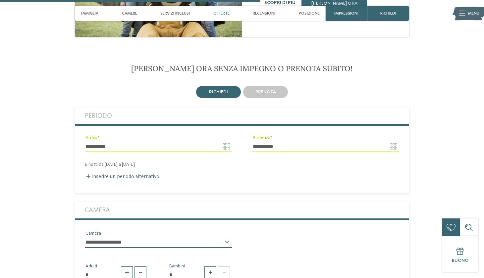 Image resolution: width=484 pixels, height=278 pixels. I want to click on a: Scopri di più, so click(280, 3).